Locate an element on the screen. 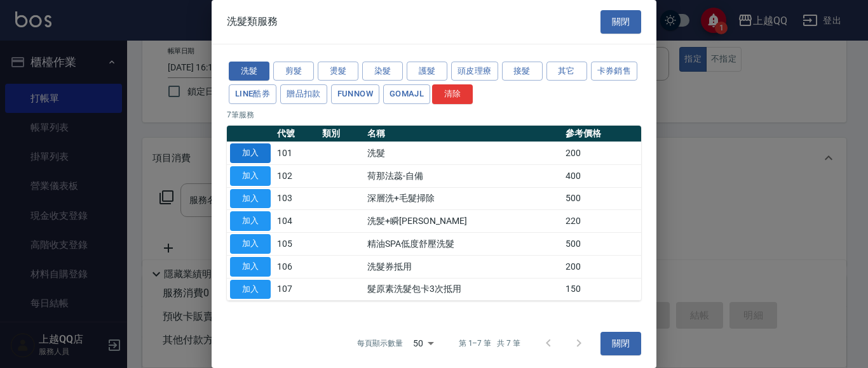  th: 參考價格 is located at coordinates (602, 134).